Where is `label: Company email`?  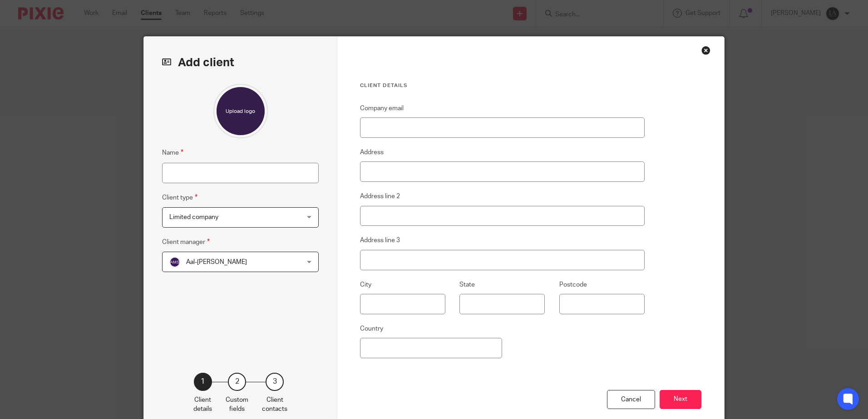 label: Company email is located at coordinates (382, 108).